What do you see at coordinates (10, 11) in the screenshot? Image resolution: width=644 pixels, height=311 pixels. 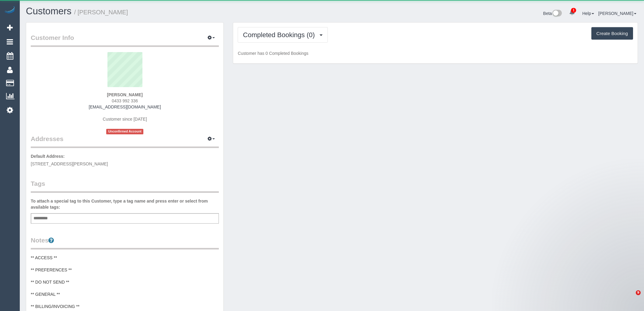 I see `img: Automaid Logo` at bounding box center [10, 11].